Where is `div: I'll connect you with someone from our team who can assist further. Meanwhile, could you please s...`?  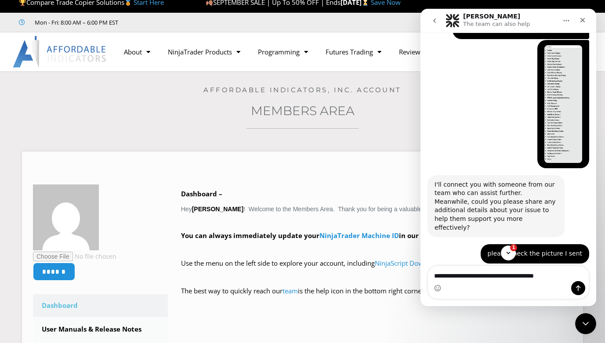
div: I'll connect you with someone from our team who can assist further. Meanwhile, could you please s... is located at coordinates (76, 198).